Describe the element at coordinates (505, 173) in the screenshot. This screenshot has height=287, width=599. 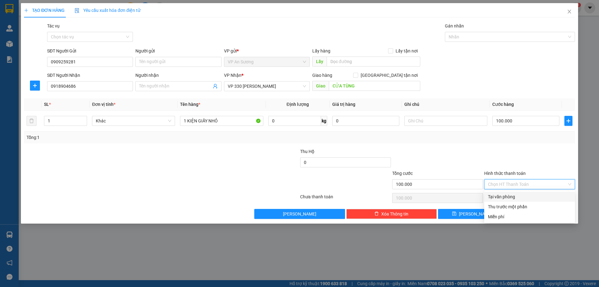
I see `label: Hình thức thanh toán` at that location.